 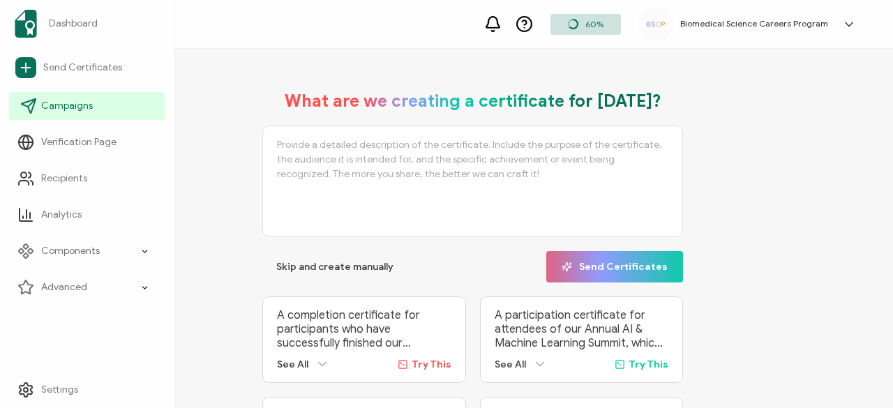 I want to click on a: Send Certificates, so click(x=86, y=68).